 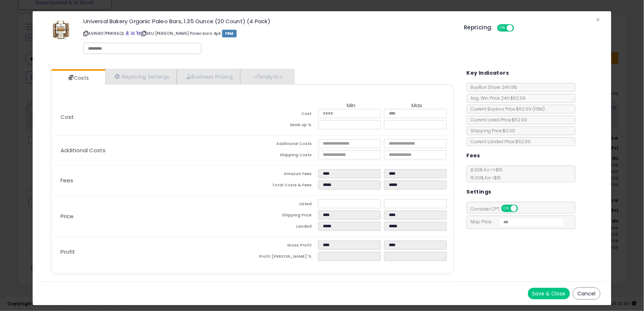 I want to click on a: Analytics, so click(x=267, y=76).